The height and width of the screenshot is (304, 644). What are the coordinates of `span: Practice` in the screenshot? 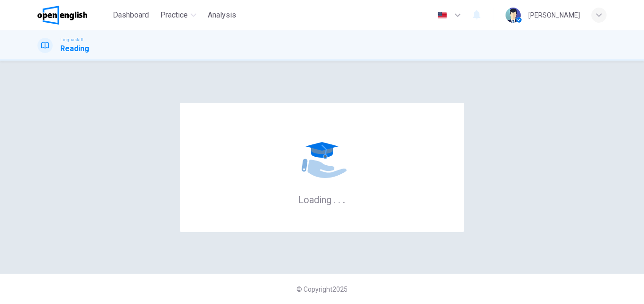 It's located at (174, 15).